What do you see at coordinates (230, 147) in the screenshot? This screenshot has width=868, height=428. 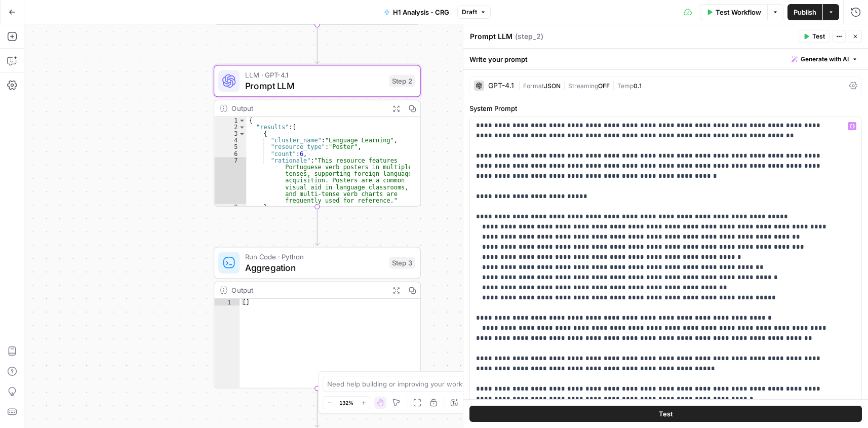 I see `div: 5` at bounding box center [230, 147].